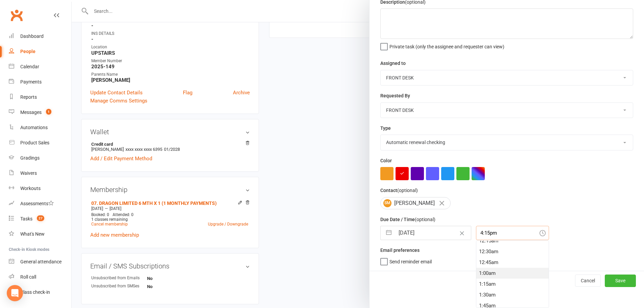 The image size is (644, 308). I want to click on div: 1:00am, so click(513, 273).